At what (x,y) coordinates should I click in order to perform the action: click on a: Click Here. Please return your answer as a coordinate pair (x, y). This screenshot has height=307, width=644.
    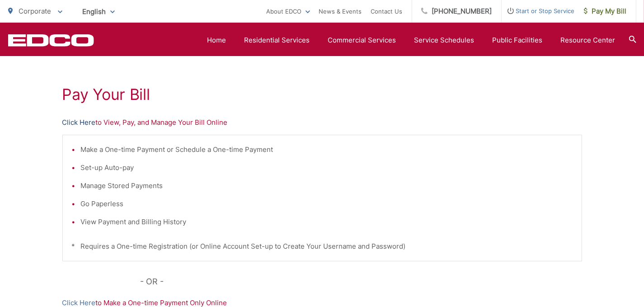
    Looking at the image, I should click on (79, 122).